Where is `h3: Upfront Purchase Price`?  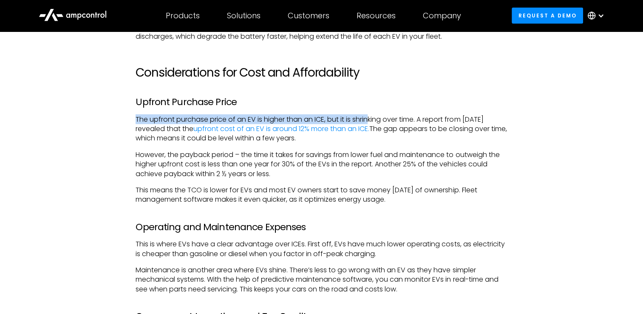 h3: Upfront Purchase Price is located at coordinates (321, 102).